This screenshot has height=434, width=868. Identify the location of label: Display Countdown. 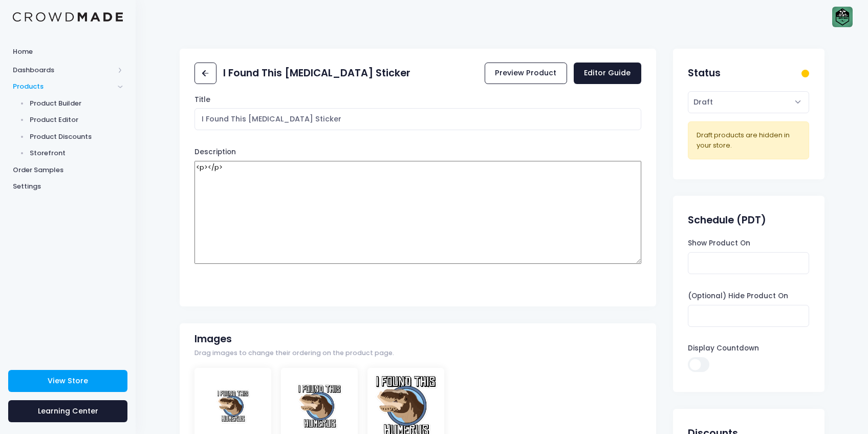
(723, 348).